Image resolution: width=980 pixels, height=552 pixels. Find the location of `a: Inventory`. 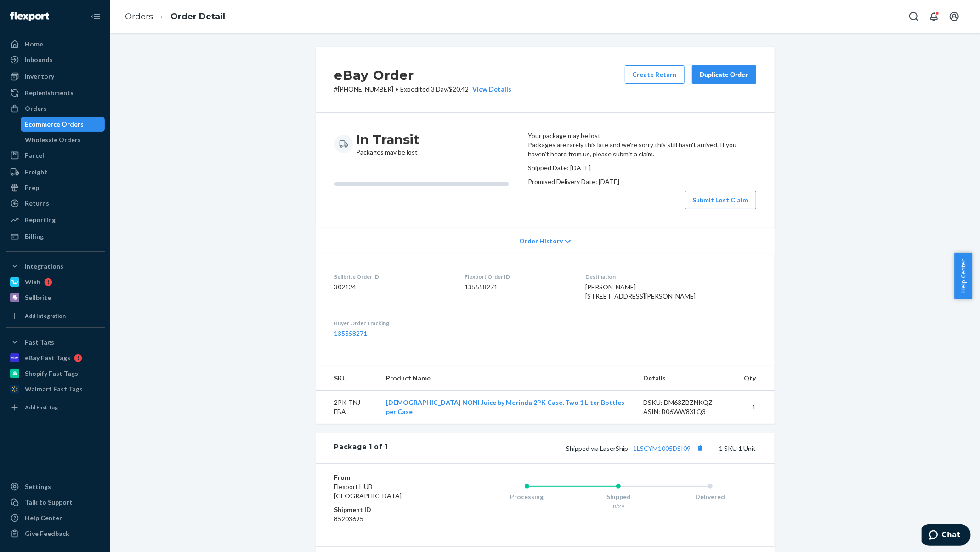

a: Inventory is located at coordinates (55, 77).